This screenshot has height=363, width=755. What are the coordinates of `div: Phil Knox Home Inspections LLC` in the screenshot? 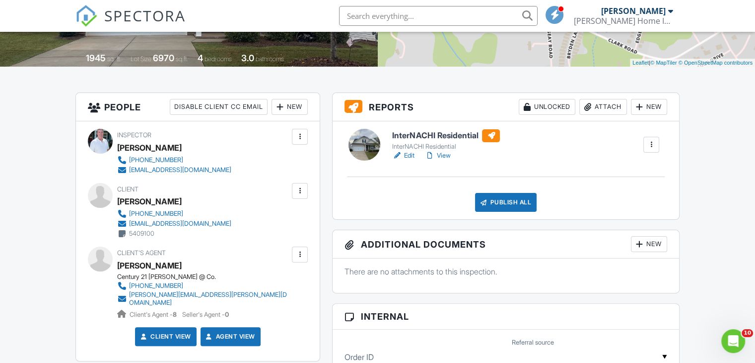 It's located at (624, 21).